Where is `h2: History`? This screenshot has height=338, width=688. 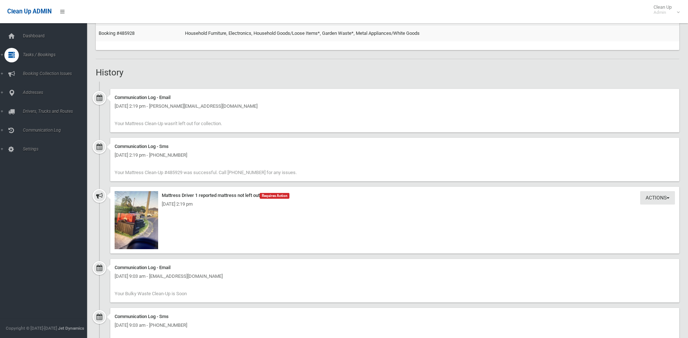
h2: History is located at coordinates (387, 72).